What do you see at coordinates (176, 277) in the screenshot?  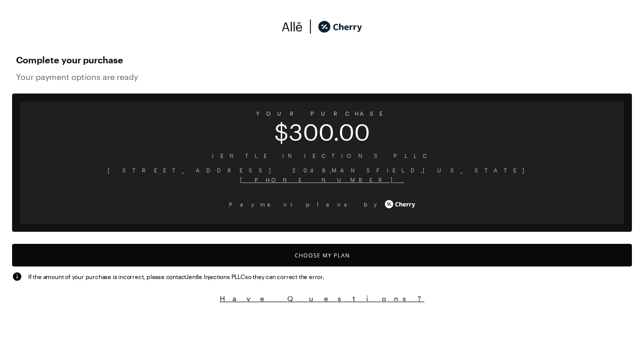 I see `span: If the amount of your purchase is incorrect, please contact Jentle Injections PLLC so they can co...` at bounding box center [176, 277].